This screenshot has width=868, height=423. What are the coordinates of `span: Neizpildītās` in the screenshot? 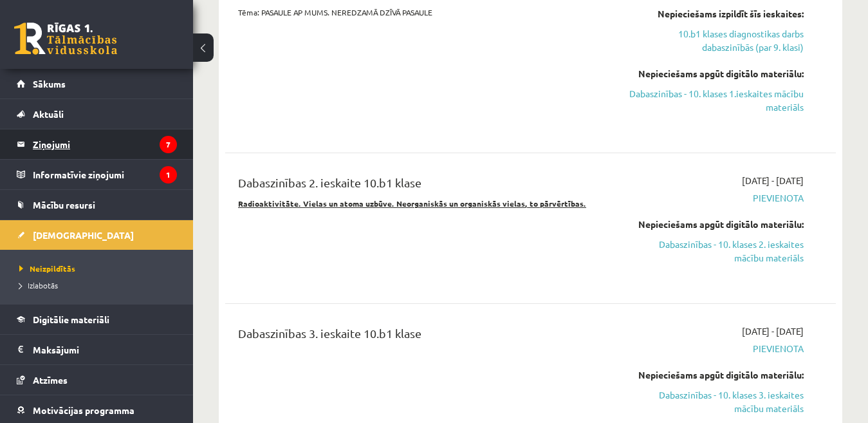 It's located at (47, 268).